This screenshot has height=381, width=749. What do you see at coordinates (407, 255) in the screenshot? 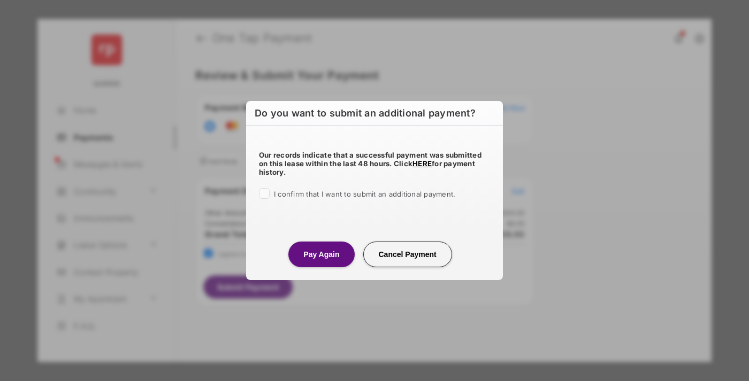
I see `button: Cancel Payment` at bounding box center [407, 255].